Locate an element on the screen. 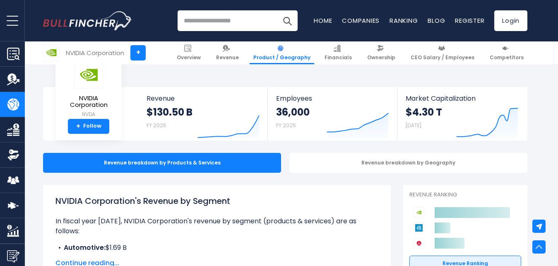  img: NVIDIA Corporation competitors logo is located at coordinates (419, 212).